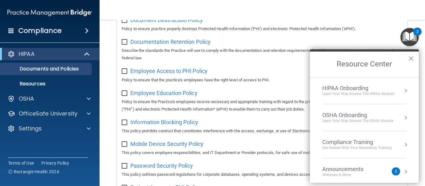 This screenshot has height=186, width=425. What do you see at coordinates (161, 166) in the screenshot?
I see `span: Password Security Policy` at bounding box center [161, 166].